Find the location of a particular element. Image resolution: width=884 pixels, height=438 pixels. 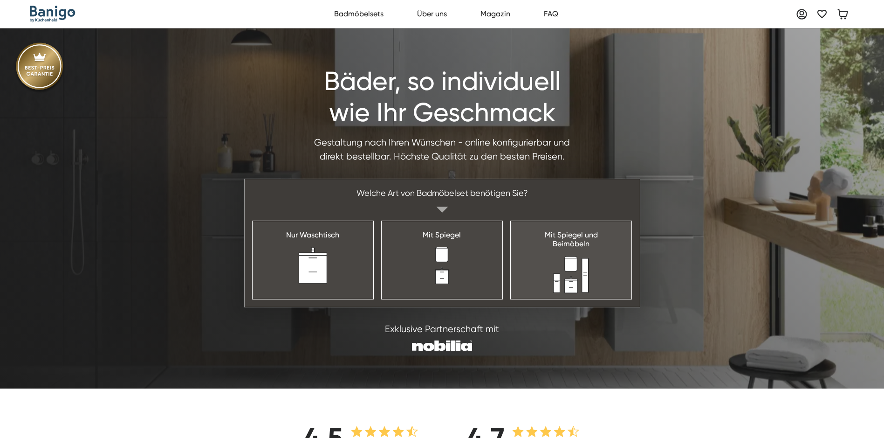

a: Mit Spiegel undBeimöbeln is located at coordinates (571, 260).